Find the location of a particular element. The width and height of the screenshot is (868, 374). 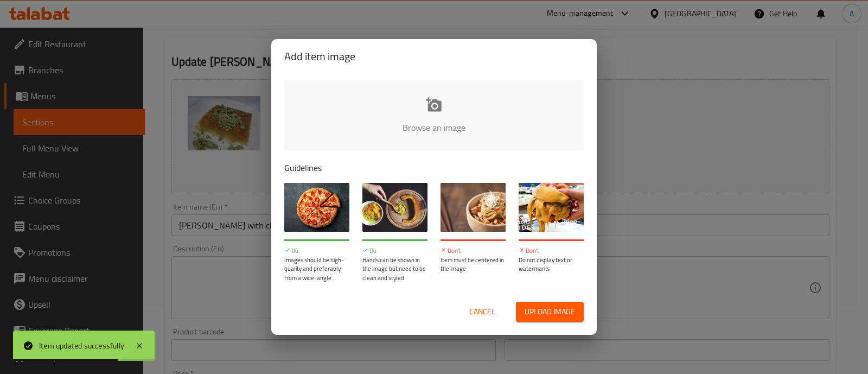

p: Guidelines is located at coordinates (434, 168).